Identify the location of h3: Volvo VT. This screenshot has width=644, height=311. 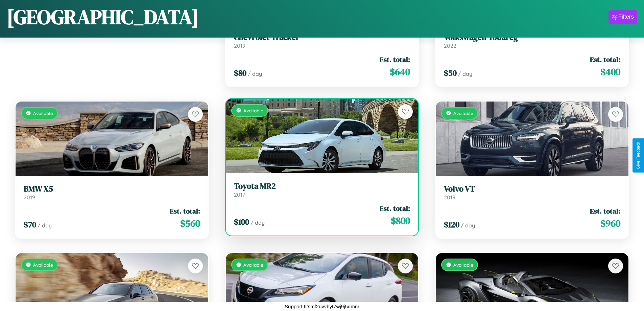
(532, 189).